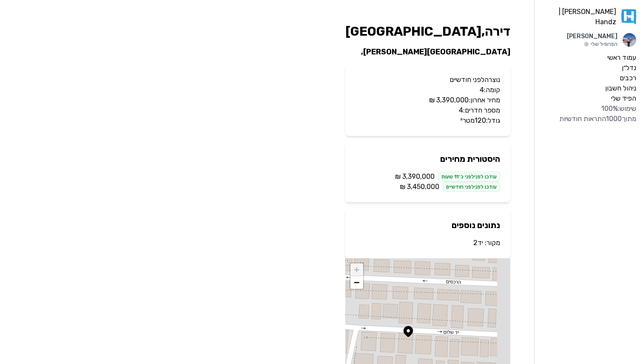 Image resolution: width=643 pixels, height=364 pixels. What do you see at coordinates (588, 89) in the screenshot?
I see `a: ניהול חשבון` at bounding box center [588, 89].